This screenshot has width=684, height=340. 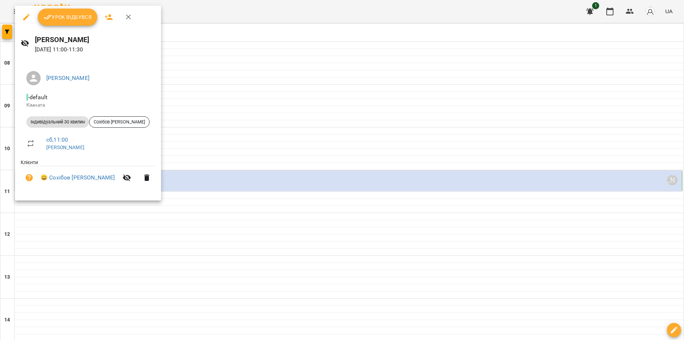 What do you see at coordinates (57, 139) in the screenshot?
I see `a: сб , 11:00` at bounding box center [57, 139].